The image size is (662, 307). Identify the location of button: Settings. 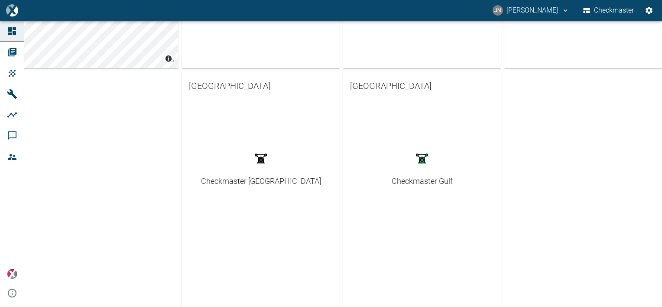
(649, 10).